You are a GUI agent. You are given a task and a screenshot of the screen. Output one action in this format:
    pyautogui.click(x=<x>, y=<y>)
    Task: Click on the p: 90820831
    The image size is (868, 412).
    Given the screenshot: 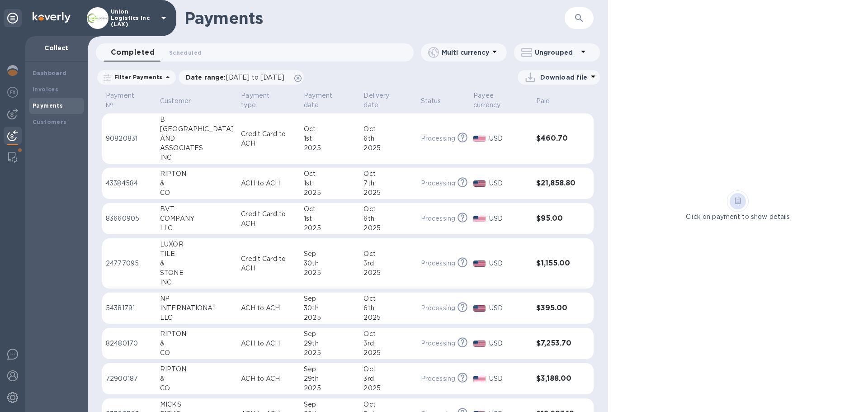 What is the action you would take?
    pyautogui.click(x=129, y=138)
    